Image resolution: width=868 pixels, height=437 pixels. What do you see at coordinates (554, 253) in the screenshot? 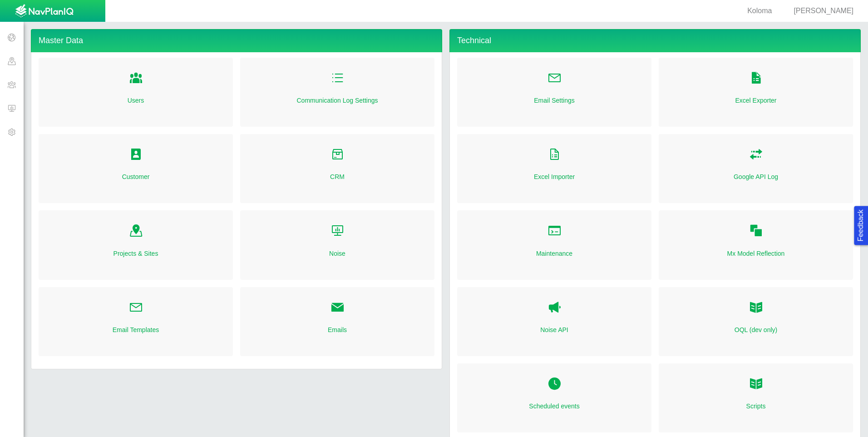
I see `a: Maintenance` at bounding box center [554, 253].